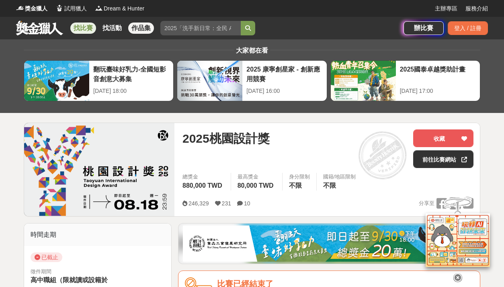 This screenshot has width=504, height=287. Describe the element at coordinates (141, 28) in the screenshot. I see `a: 作品集` at that location.